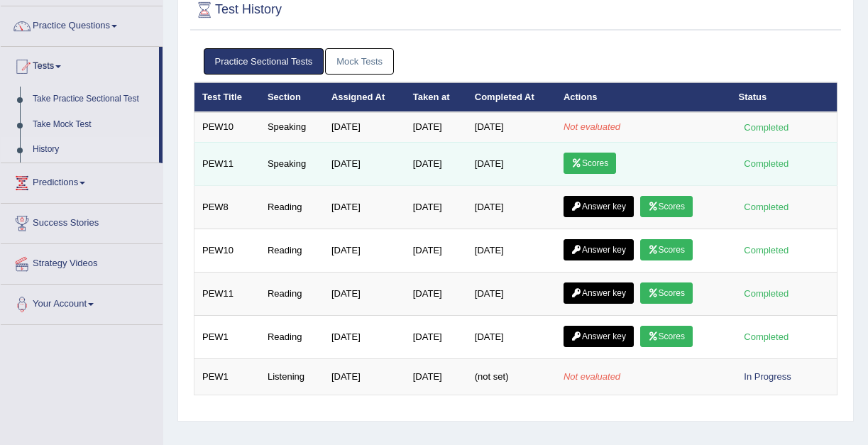 The image size is (868, 445). Describe the element at coordinates (82, 181) in the screenshot. I see `a: Predictions` at that location.